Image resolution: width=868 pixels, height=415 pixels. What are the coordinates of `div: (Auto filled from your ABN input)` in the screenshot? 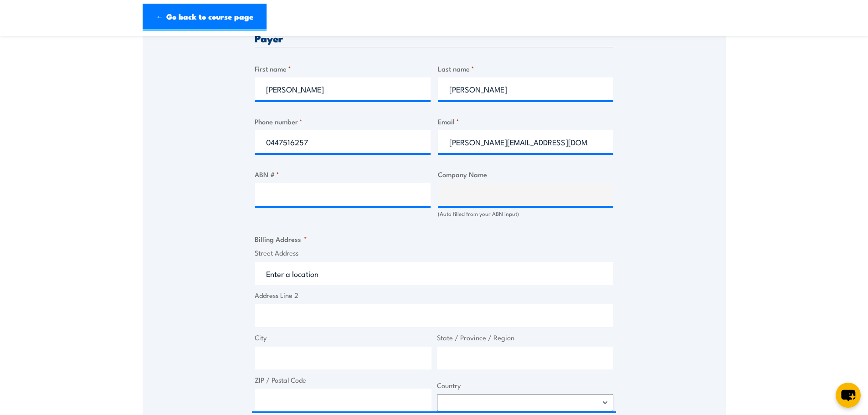 It's located at (526, 214).